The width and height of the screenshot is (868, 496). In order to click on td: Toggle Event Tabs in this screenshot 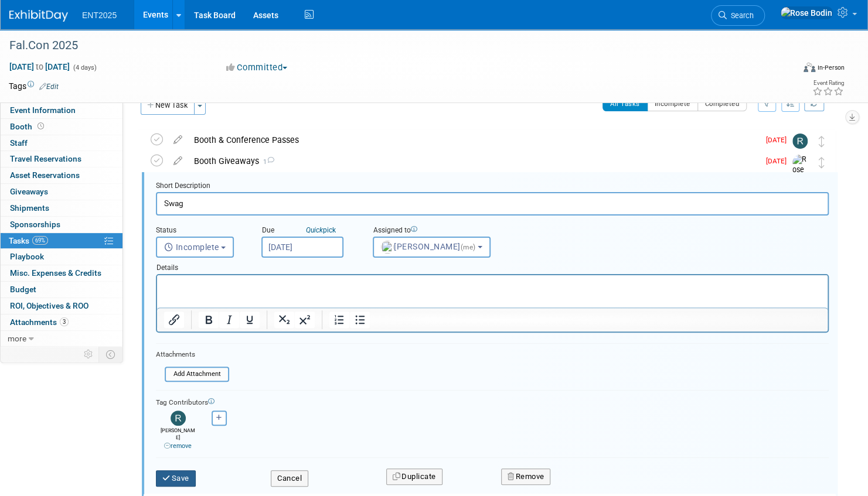, I will do `click(110, 355)`.